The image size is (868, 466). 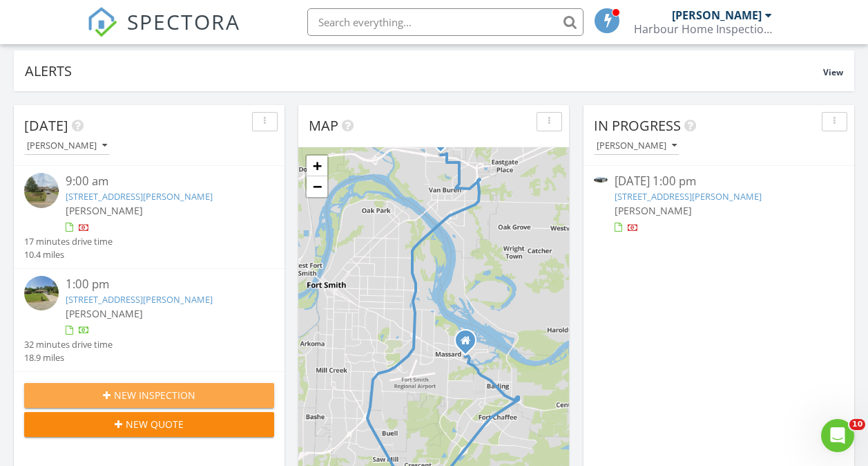 What do you see at coordinates (601, 179) in the screenshot?
I see `img: 9350457%2Fcover_photos%2FJIuclrl8OCnQ5YOlTopI%2Fsmall.jpg` at bounding box center [601, 179].